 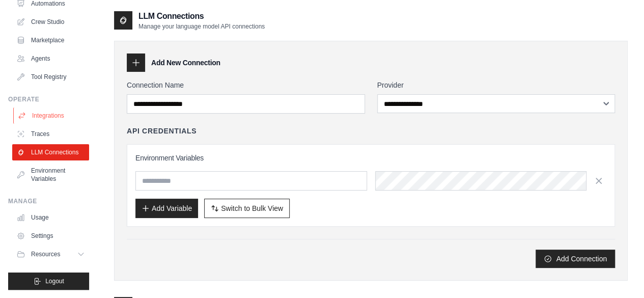 I want to click on a: LLM Connections, so click(x=50, y=152).